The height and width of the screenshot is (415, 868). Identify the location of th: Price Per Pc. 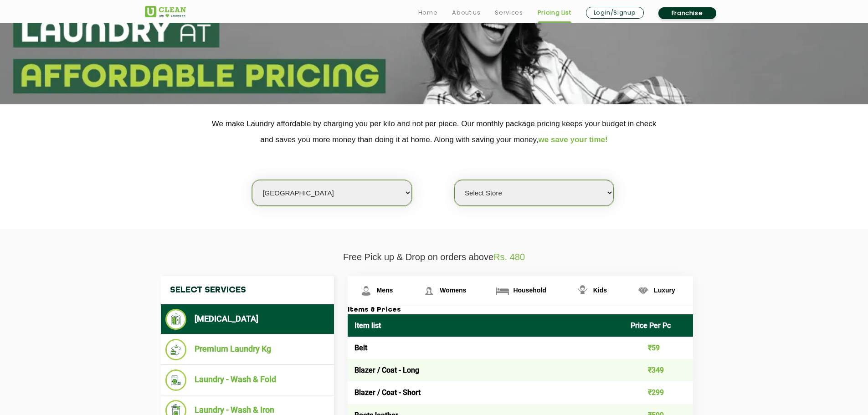
(658, 326).